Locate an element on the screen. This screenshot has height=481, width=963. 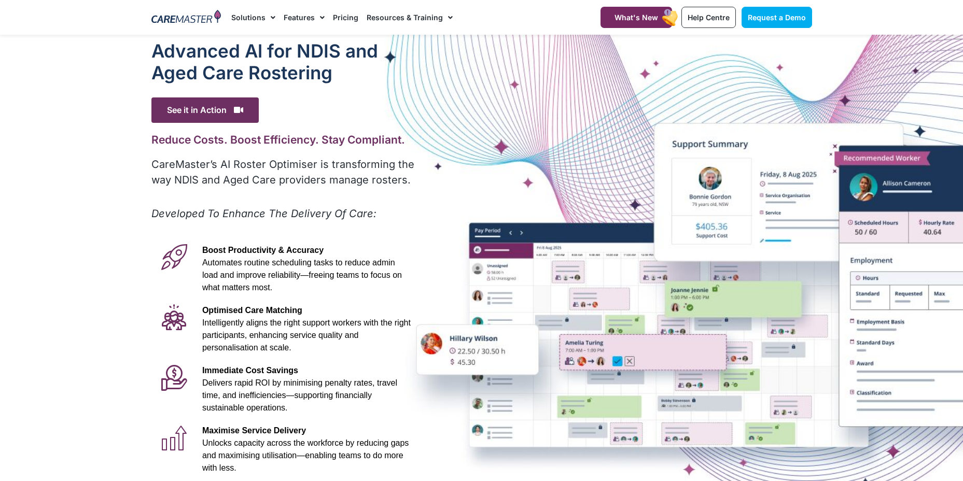
span: Maximise Service Delivery is located at coordinates (254, 431).